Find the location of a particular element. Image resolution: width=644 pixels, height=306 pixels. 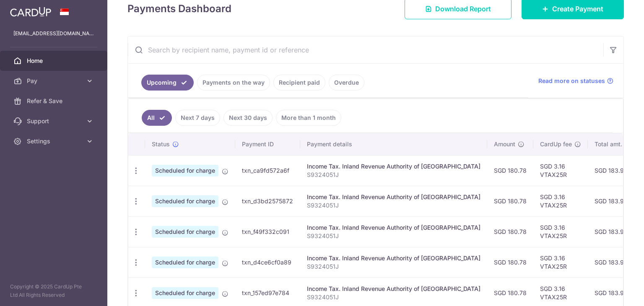

span: CardUp fee is located at coordinates (556, 144).